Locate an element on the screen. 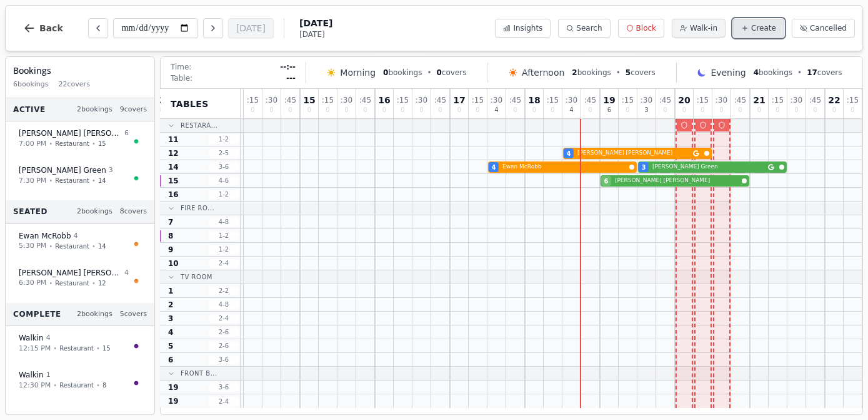  span: Insights is located at coordinates (527, 28).